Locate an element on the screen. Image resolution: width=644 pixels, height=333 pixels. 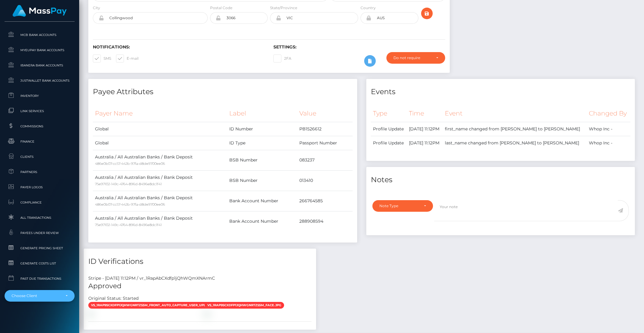
a: Payer Logos is located at coordinates (39, 187).